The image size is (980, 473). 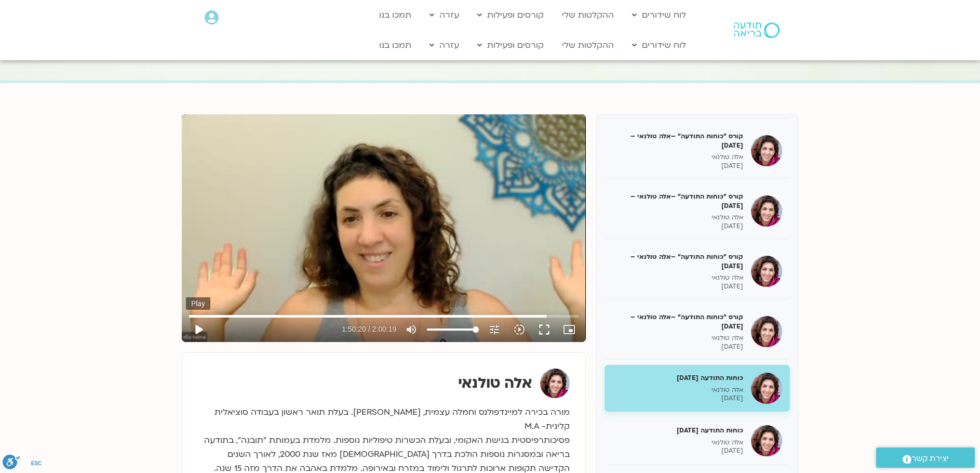 I want to click on img: קורס "כוחות התודעה" –אלה טולנאי – 17/06/25, so click(x=767, y=211).